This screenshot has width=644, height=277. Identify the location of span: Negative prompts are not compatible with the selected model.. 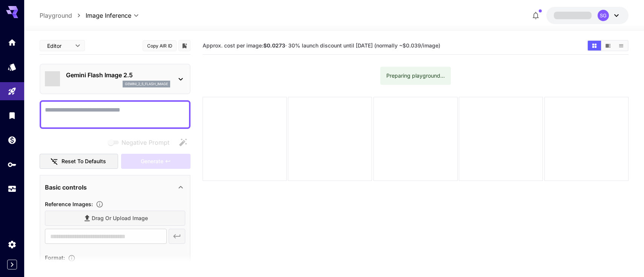
(141, 142).